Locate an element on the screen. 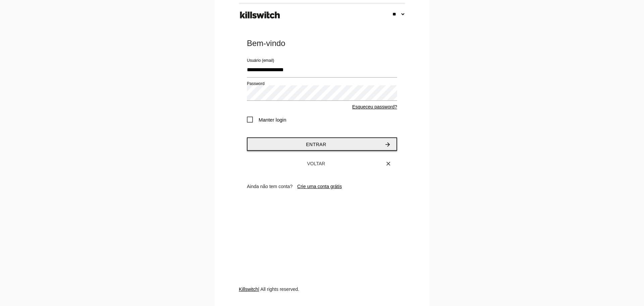 Image resolution: width=644 pixels, height=306 pixels. i: arrow_forward is located at coordinates (388, 145).